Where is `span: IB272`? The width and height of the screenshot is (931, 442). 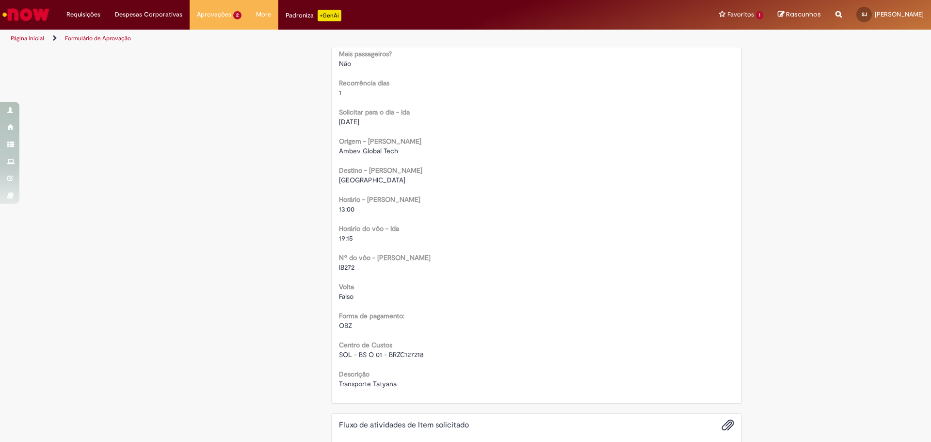 span: IB272 is located at coordinates (347, 267).